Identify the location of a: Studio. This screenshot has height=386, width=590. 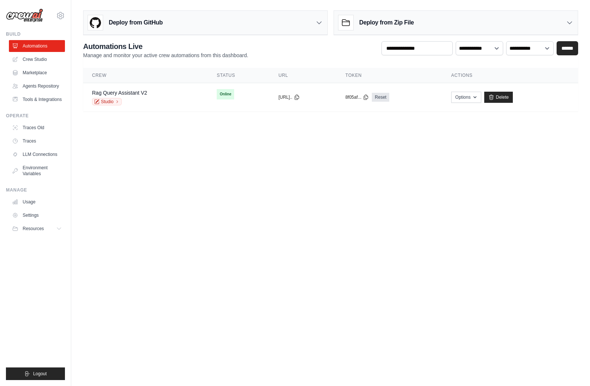
(107, 102).